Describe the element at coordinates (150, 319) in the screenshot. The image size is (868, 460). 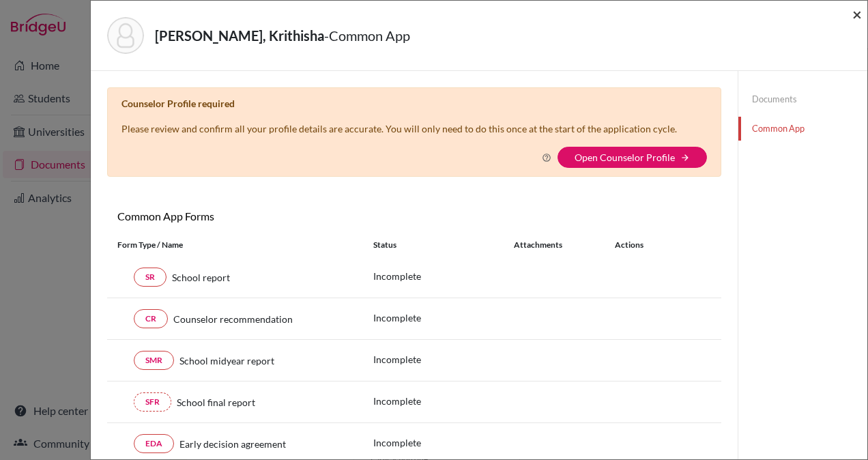
I see `a: CR` at that location.